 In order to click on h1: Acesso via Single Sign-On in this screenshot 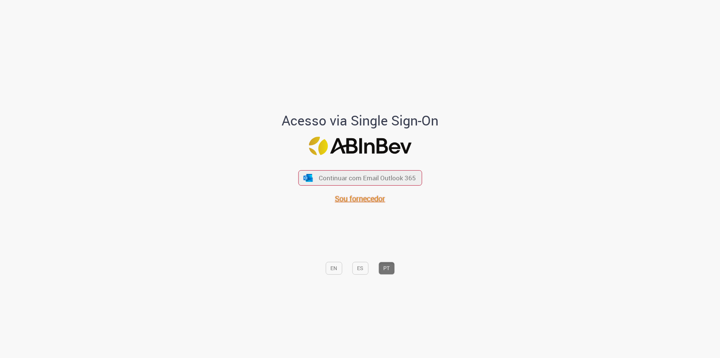, I will do `click(360, 120)`.